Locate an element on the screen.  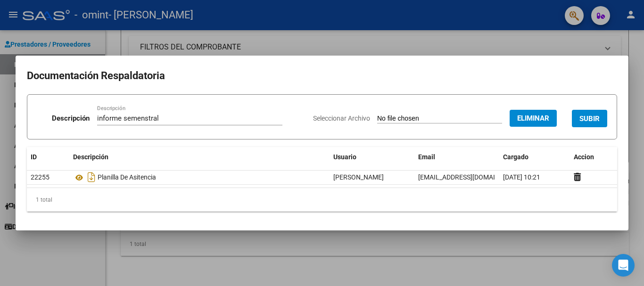
span: Descripción is located at coordinates (90, 157).